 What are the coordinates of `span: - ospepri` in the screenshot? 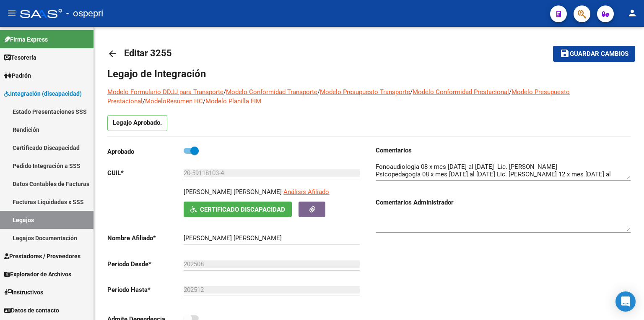 It's located at (84, 13).